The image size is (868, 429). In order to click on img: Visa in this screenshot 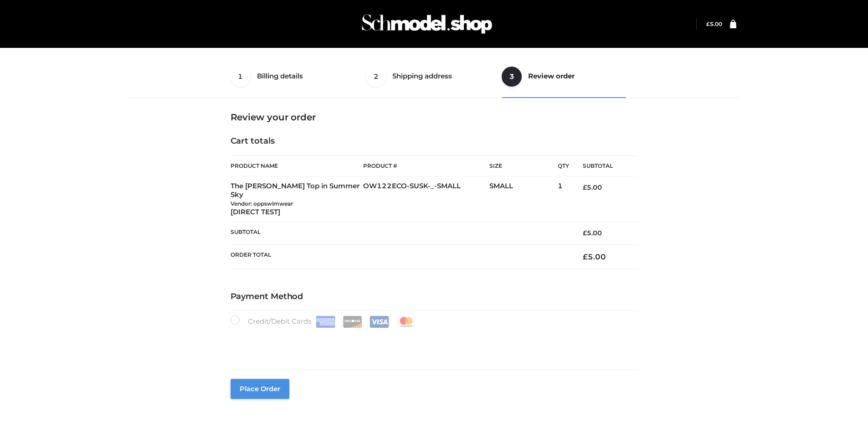, I will do `click(379, 322)`.